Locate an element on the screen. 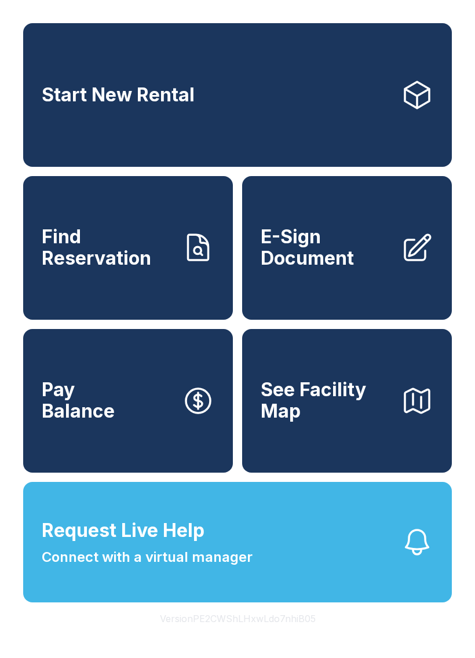  a: Start New Rental is located at coordinates (237, 95).